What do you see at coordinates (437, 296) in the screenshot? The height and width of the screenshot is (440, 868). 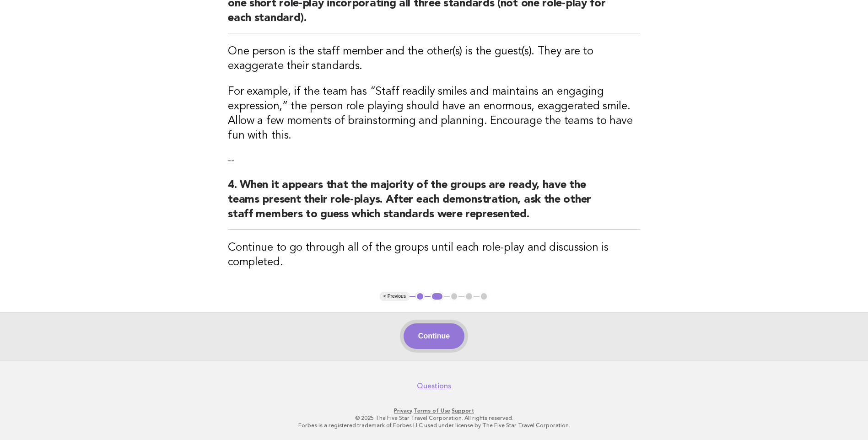 I see `button: 2` at bounding box center [437, 296].